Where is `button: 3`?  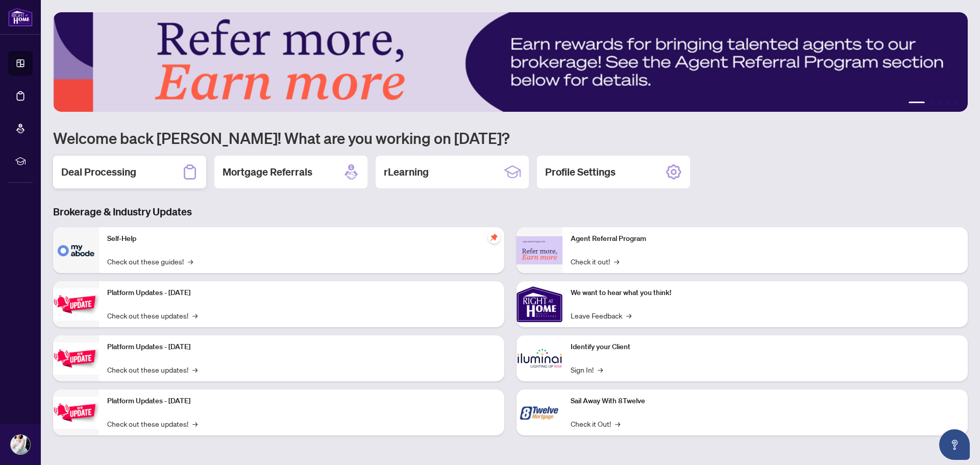 button: 3 is located at coordinates (939, 103).